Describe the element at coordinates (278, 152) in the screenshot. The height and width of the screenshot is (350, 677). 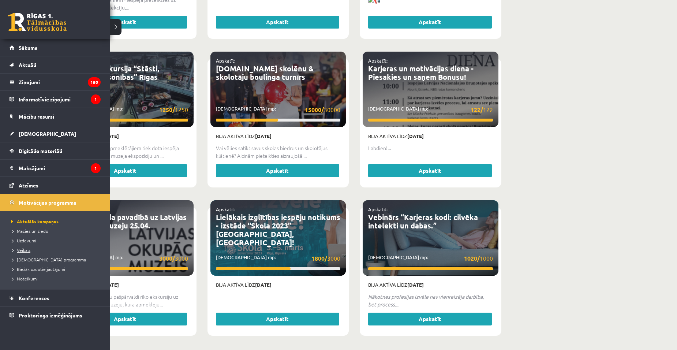
I see `p: Vai vēlies satikt savus skolas biedrus un skolotājus klātienē? Aicinām pieteikties aizraujošā ...` at that location.